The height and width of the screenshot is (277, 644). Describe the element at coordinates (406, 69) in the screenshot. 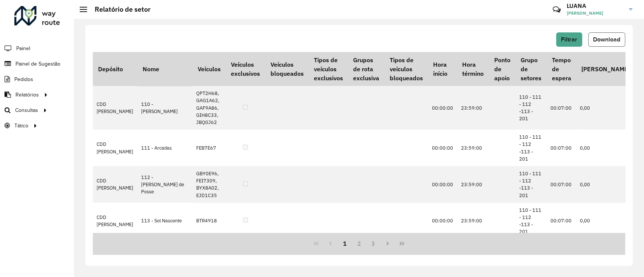

I see `th: Tipos de veículos bloqueados` at that location.